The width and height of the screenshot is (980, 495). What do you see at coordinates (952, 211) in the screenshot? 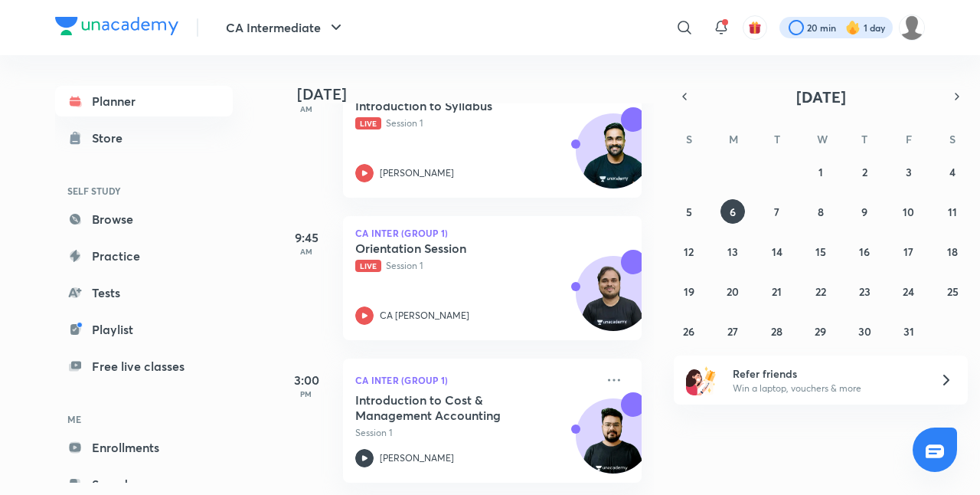
I see `button: October 11, 2025` at bounding box center [952, 211].